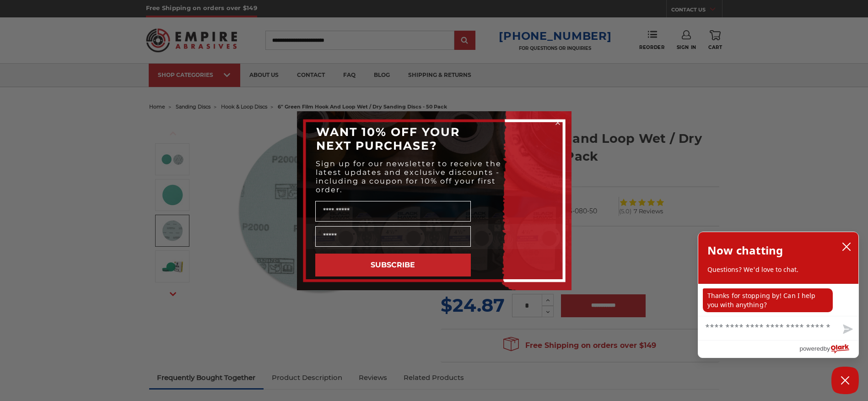  What do you see at coordinates (827, 348) in the screenshot?
I see `span: by` at bounding box center [827, 348].